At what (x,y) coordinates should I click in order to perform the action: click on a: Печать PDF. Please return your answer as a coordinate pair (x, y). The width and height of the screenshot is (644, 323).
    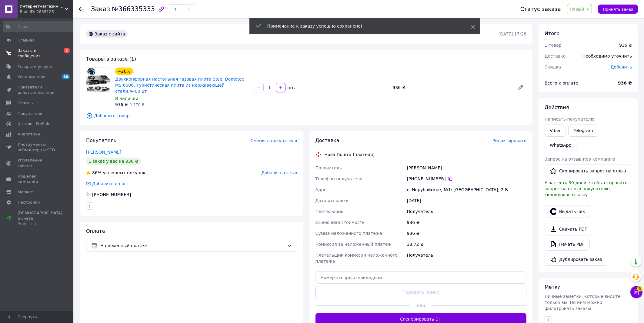
    Looking at the image, I should click on (567, 244).